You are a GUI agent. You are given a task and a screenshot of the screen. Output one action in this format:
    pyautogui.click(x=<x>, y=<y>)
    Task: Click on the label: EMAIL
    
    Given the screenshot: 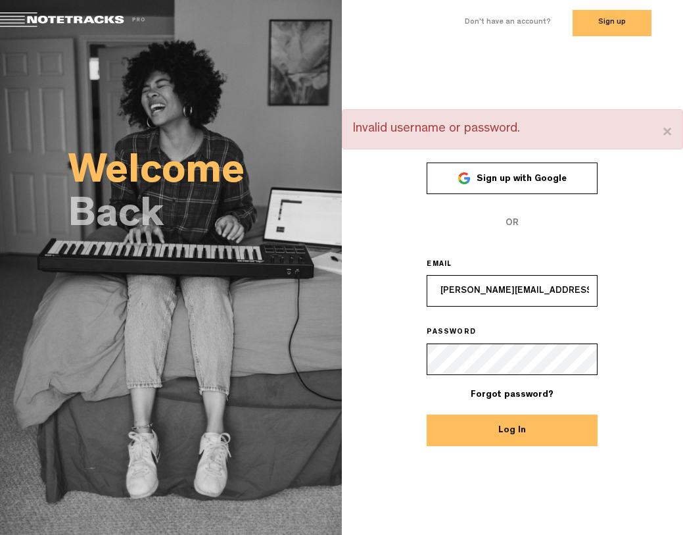 What is the action you would take?
    pyautogui.click(x=449, y=265)
    